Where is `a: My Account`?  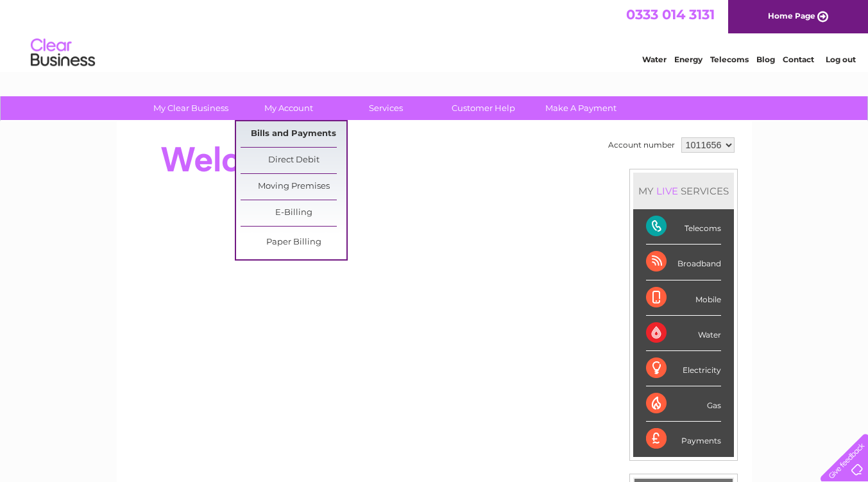 a: My Account is located at coordinates (288, 107).